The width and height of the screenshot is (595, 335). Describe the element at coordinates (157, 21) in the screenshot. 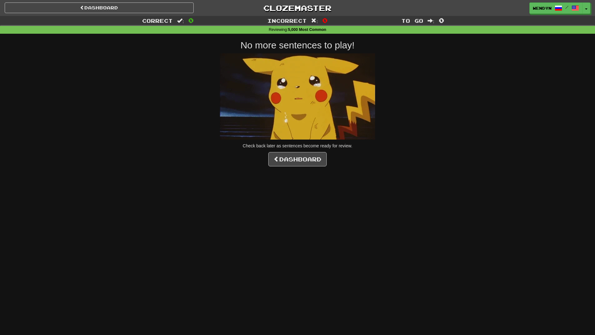

I see `span: Correct` at that location.